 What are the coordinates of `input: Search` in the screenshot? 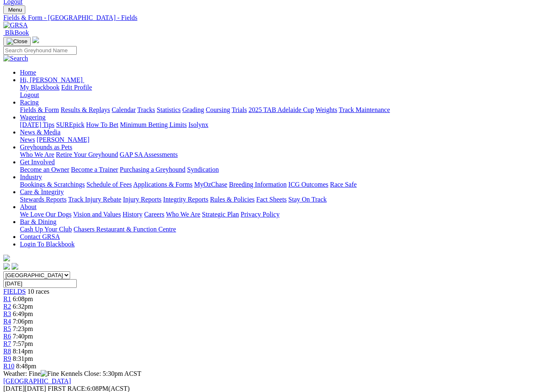 It's located at (40, 50).